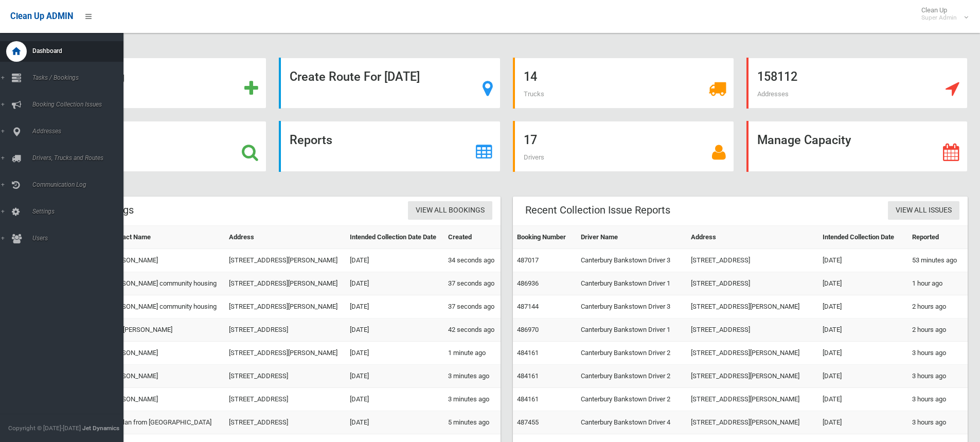  I want to click on small: Super Admin, so click(939, 18).